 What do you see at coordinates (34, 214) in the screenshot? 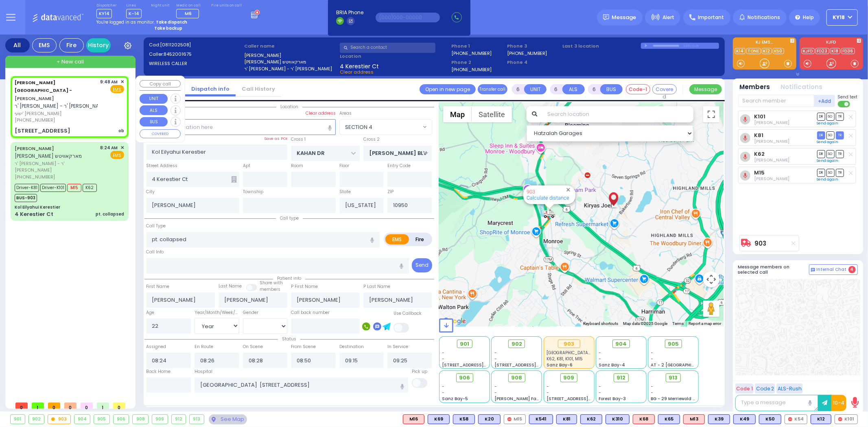
I see `div: 4 Kerestier Ct` at bounding box center [34, 214].